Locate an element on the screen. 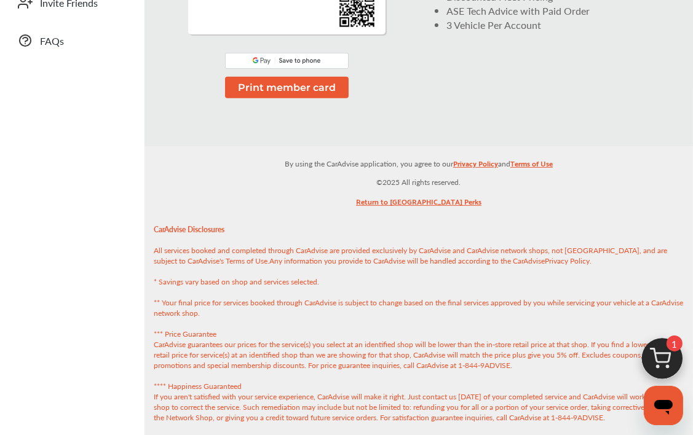 This screenshot has width=693, height=435. span: FAQs is located at coordinates (83, 41).